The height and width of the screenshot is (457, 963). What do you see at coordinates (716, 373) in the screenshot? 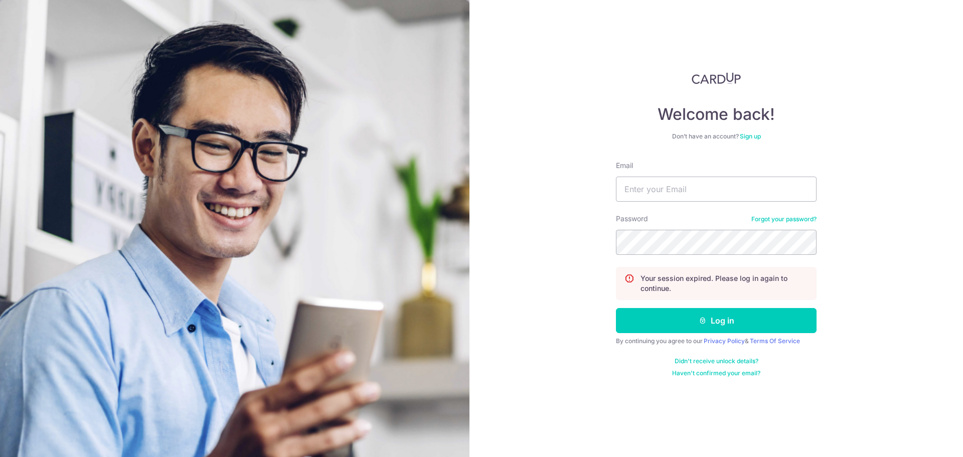
I see `a: Haven't confirmed your email?` at bounding box center [716, 373].